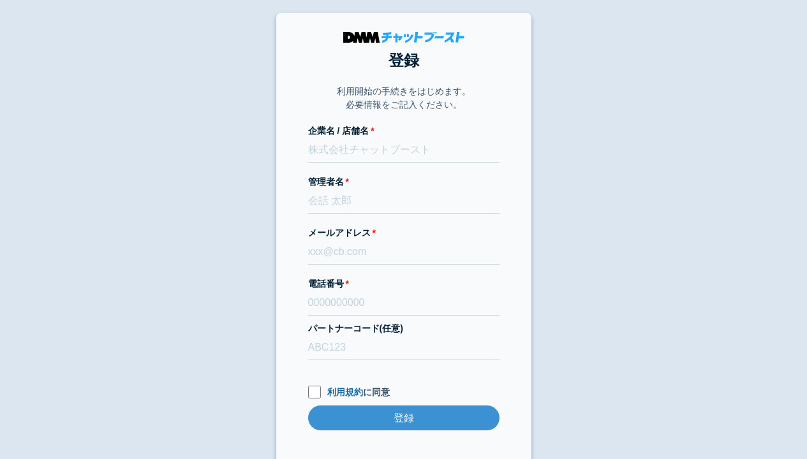  What do you see at coordinates (404, 252) in the screenshot?
I see `input: xxx@cb.com` at bounding box center [404, 252].